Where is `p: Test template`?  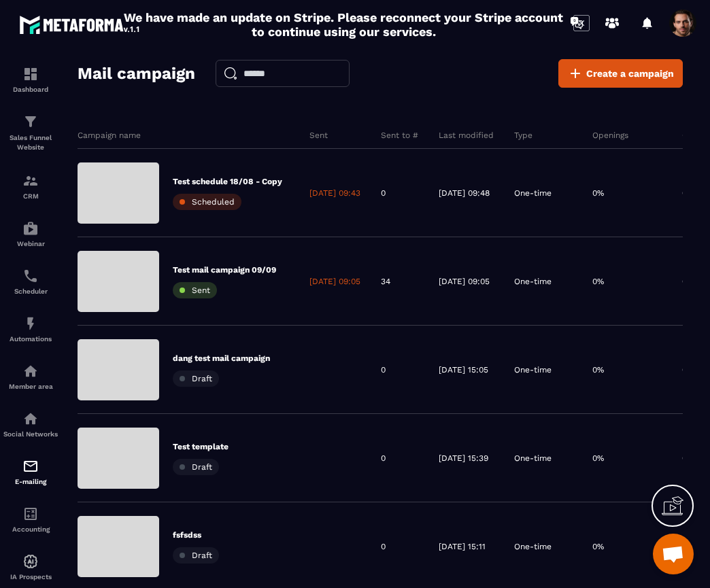 p: Test template is located at coordinates (200, 447).